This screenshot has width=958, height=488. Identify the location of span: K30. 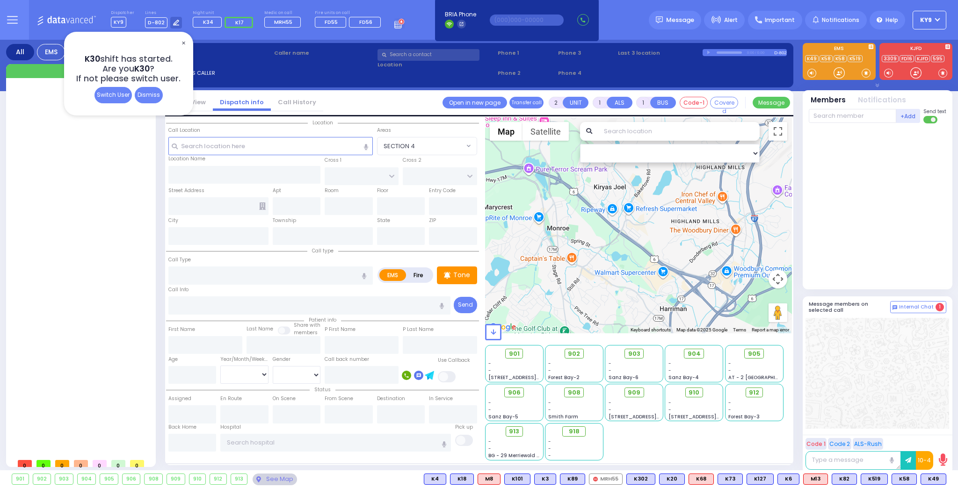
(142, 69).